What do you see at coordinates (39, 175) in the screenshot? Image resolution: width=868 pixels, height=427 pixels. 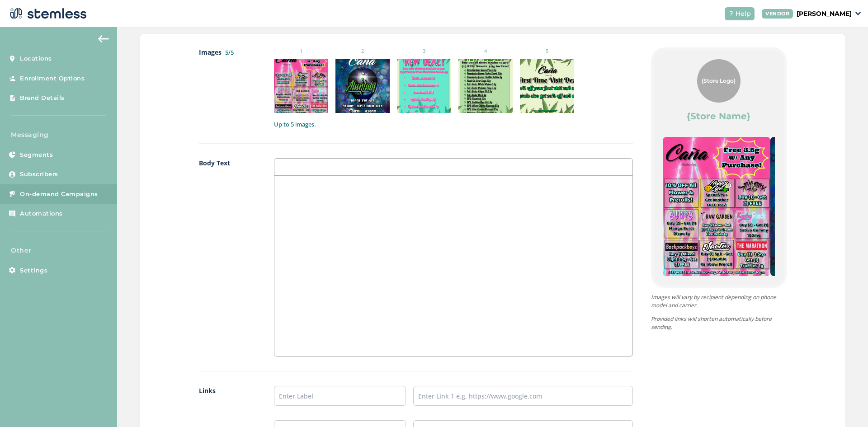 I see `span: Subscribers` at bounding box center [39, 175].